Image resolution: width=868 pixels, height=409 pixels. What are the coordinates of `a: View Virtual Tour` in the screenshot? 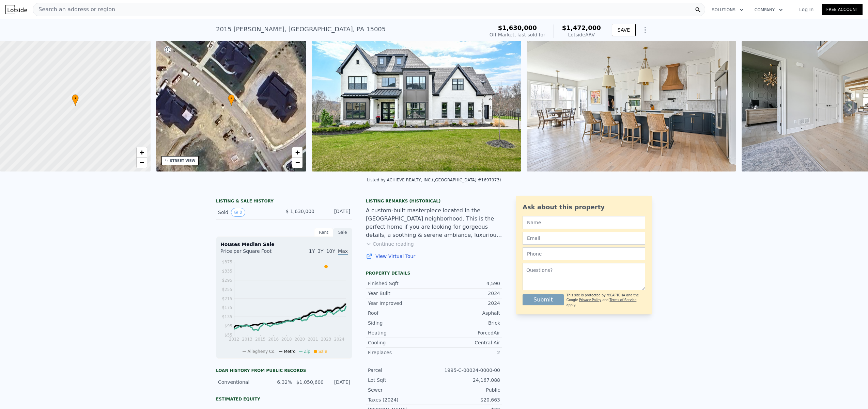 It's located at (434, 256).